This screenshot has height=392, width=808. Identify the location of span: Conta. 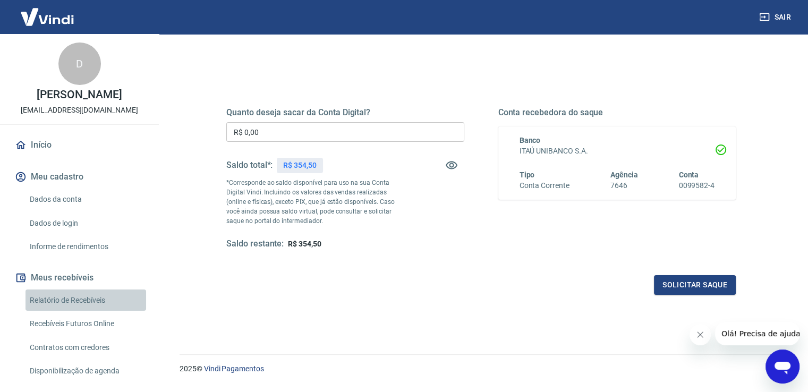
(688, 175).